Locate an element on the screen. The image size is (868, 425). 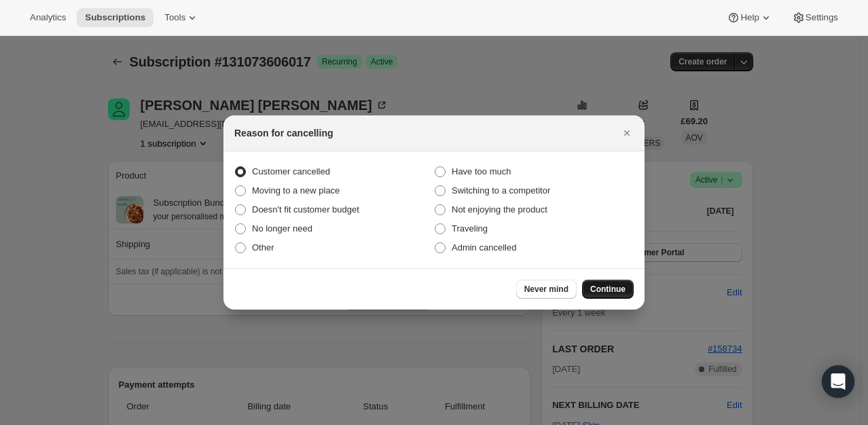
span: No longer need is located at coordinates (281, 228).